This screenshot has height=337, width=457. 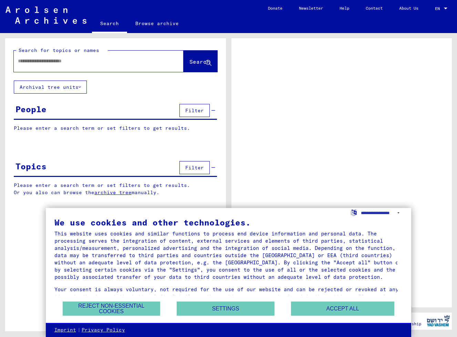 What do you see at coordinates (200, 62) in the screenshot?
I see `span: Search` at bounding box center [200, 62].